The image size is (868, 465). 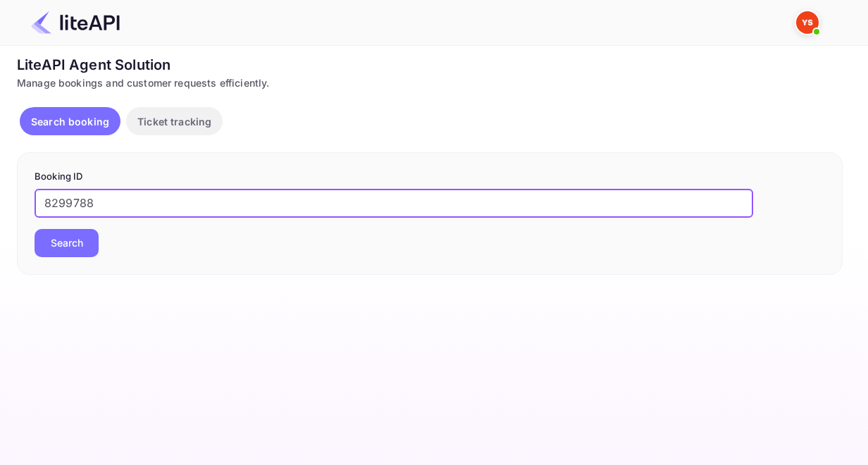 What do you see at coordinates (174, 121) in the screenshot?
I see `p: Ticket tracking` at bounding box center [174, 121].